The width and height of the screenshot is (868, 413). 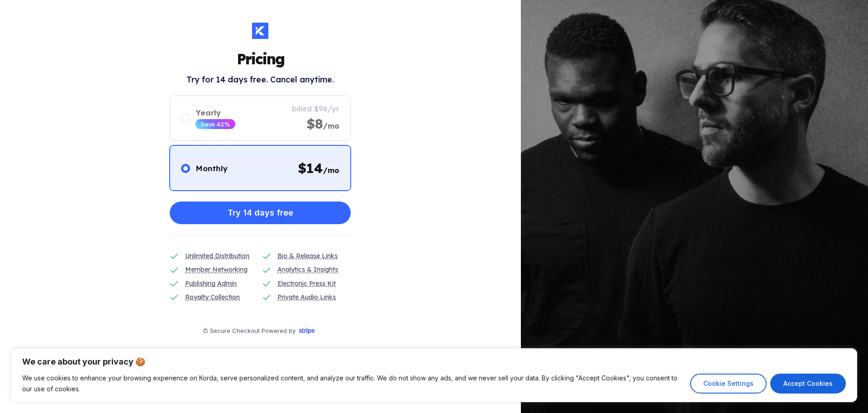 What do you see at coordinates (217, 256) in the screenshot?
I see `div: Unlimited Distribution` at bounding box center [217, 256].